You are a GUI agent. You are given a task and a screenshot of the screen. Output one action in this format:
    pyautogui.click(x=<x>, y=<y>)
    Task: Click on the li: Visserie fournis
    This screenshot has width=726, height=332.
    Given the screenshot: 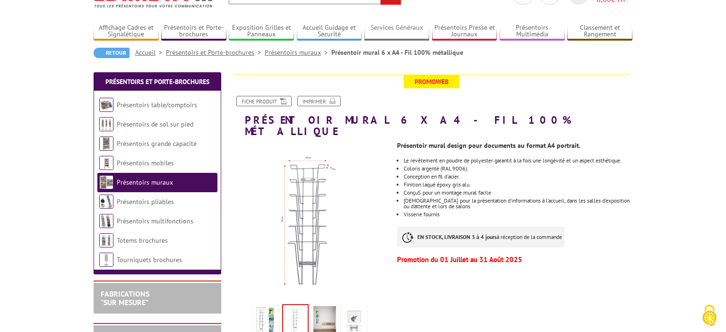 What is the action you would take?
    pyautogui.click(x=518, y=215)
    